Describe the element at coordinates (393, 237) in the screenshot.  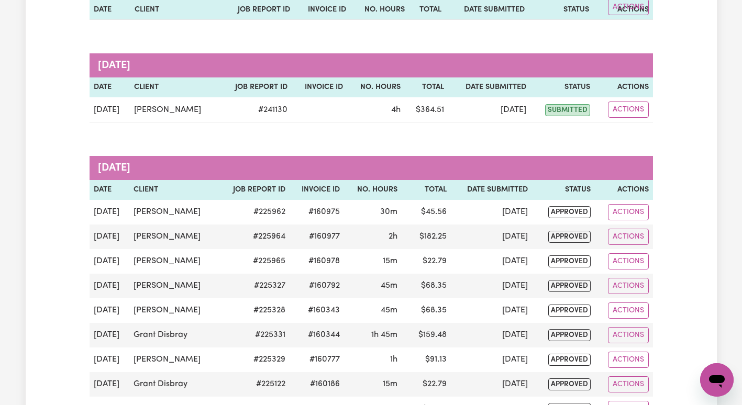
I see `span: 2 hours` at that location.